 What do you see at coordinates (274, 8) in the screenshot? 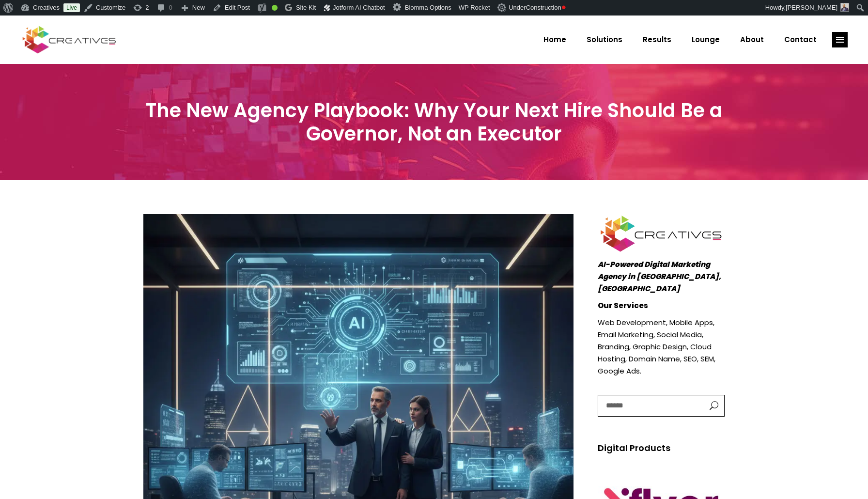
I see `div: Good` at bounding box center [274, 8].